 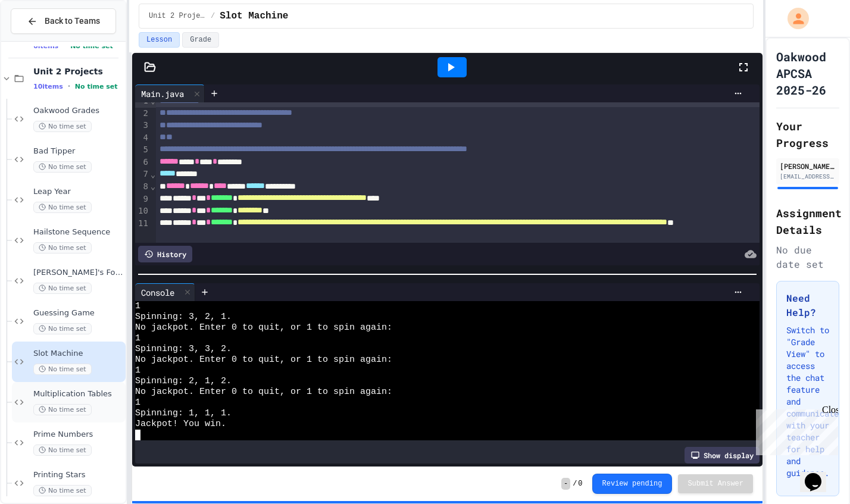 I want to click on div: 12, so click(x=142, y=248).